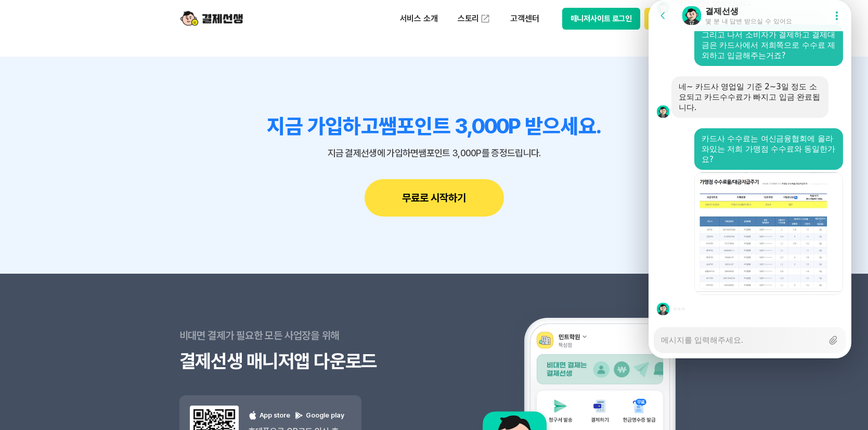 This screenshot has height=430, width=868. What do you see at coordinates (665, 19) in the screenshot?
I see `button: 시작하기` at bounding box center [665, 19].